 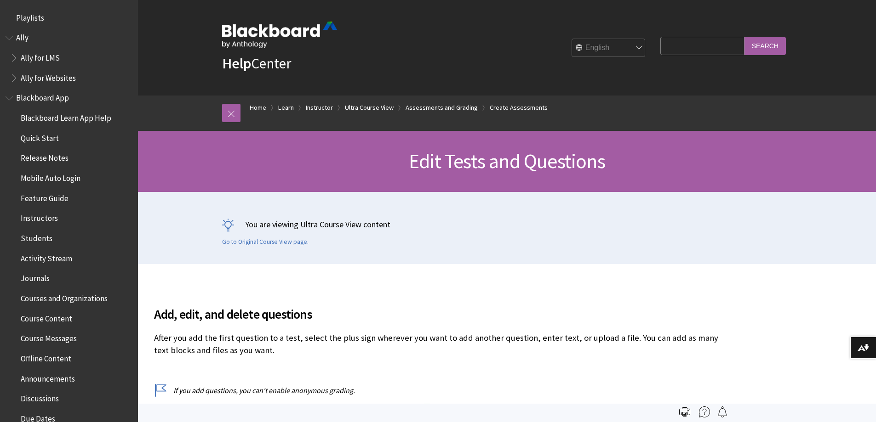 I want to click on img: More help, so click(x=704, y=412).